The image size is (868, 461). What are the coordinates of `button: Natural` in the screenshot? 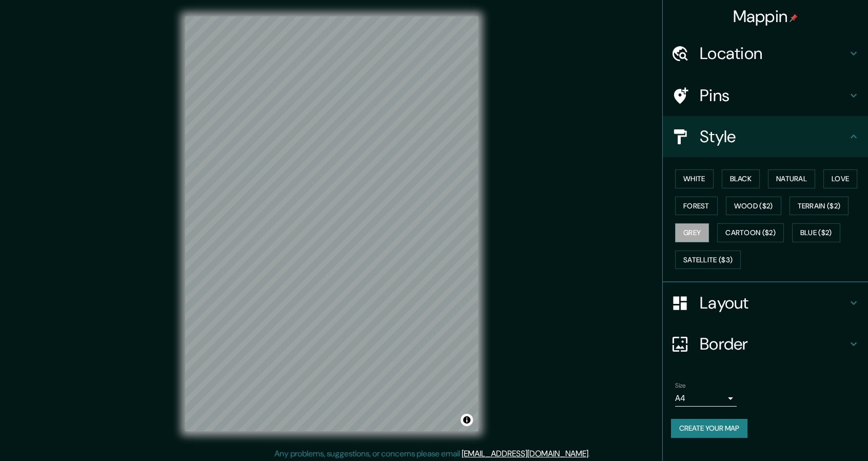 It's located at (792, 178).